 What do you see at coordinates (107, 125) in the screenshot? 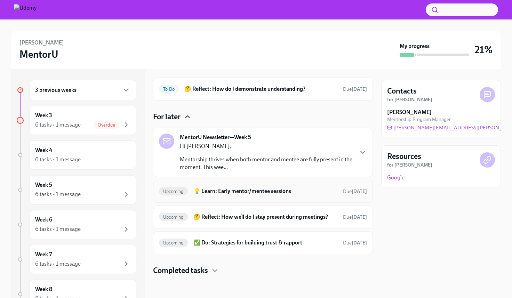
I see `span: Overdue` at bounding box center [107, 125].